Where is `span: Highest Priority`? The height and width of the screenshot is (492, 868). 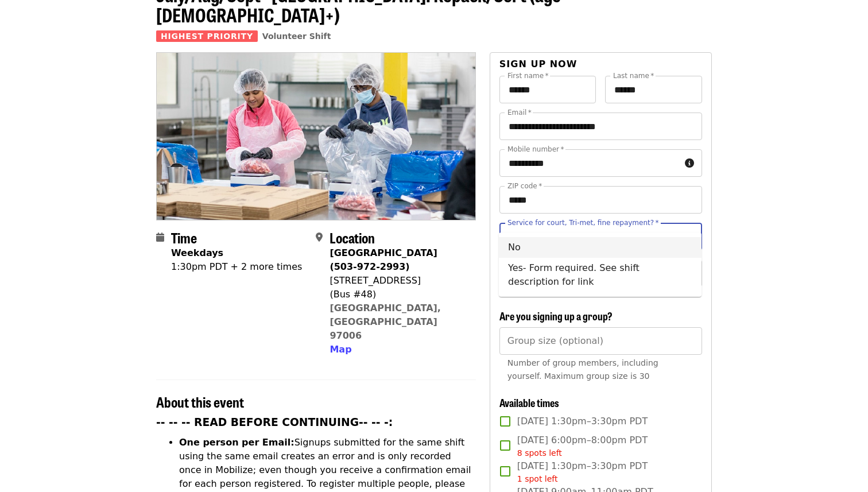 span: Highest Priority is located at coordinates (207, 36).